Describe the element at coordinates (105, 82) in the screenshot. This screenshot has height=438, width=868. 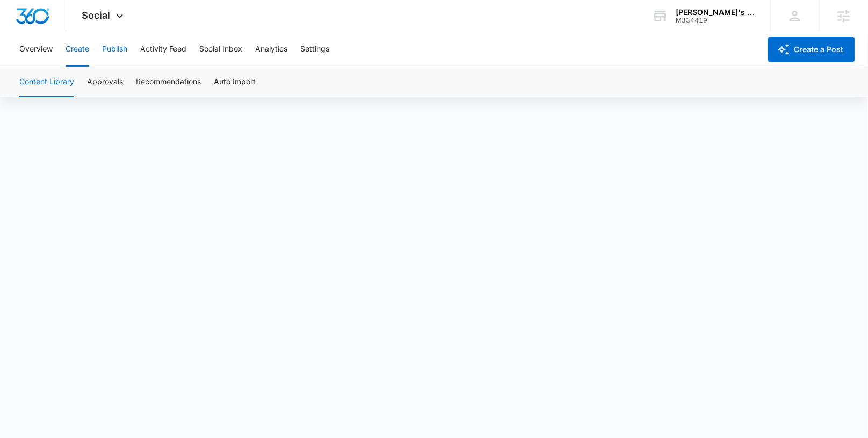
I see `button: Approvals` at that location.